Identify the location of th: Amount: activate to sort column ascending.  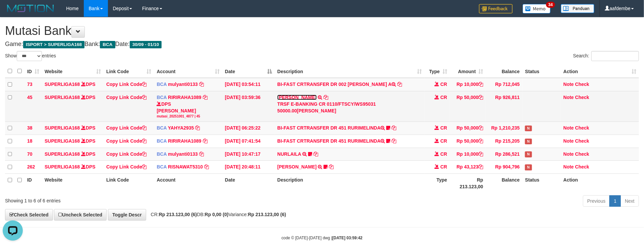
(467, 71).